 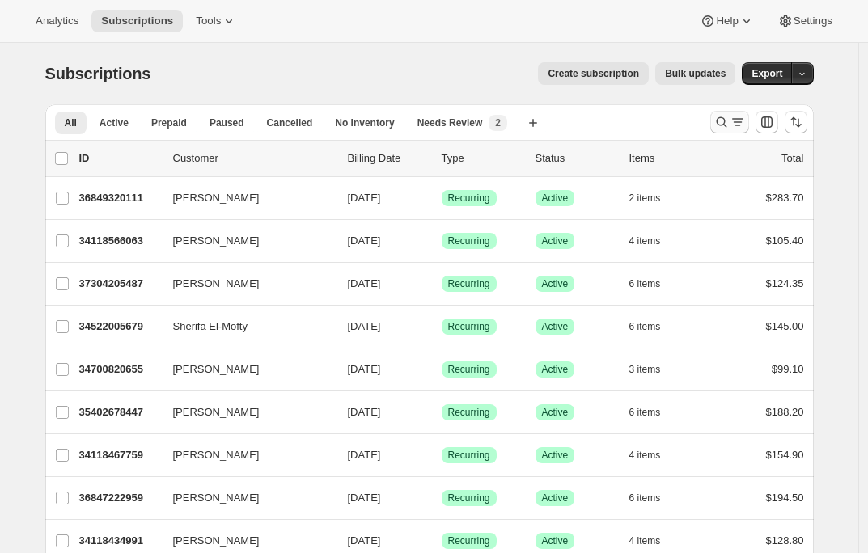 I want to click on p: 34118566063, so click(x=120, y=241).